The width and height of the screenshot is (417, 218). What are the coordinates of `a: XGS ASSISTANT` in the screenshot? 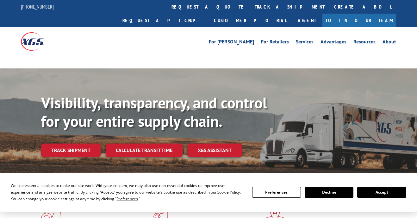 It's located at (214, 150).